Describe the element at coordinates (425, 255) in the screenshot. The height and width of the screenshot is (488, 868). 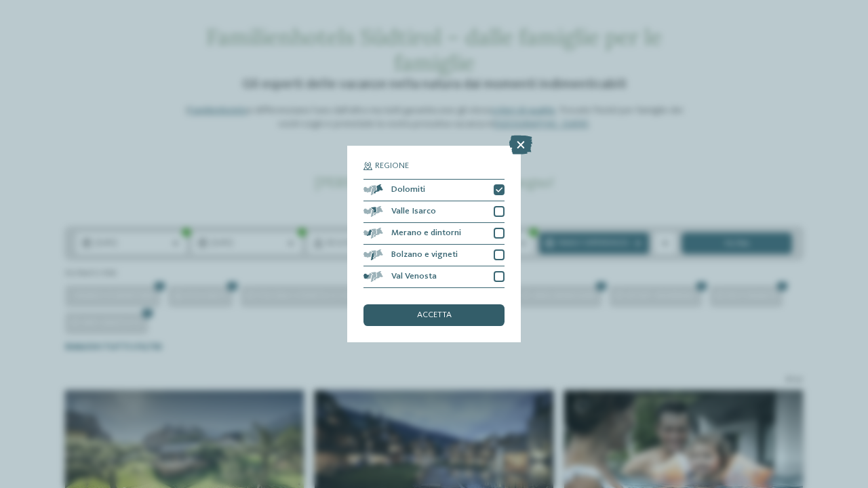
I see `span: Bolzano e vigneti` at that location.